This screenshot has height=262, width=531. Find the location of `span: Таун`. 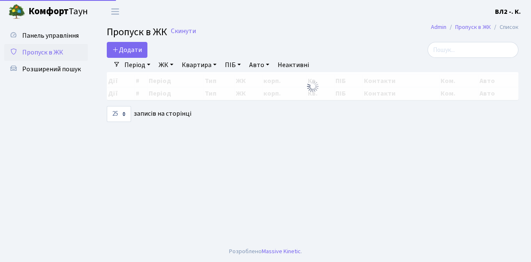

span: Таун is located at coordinates (58, 12).